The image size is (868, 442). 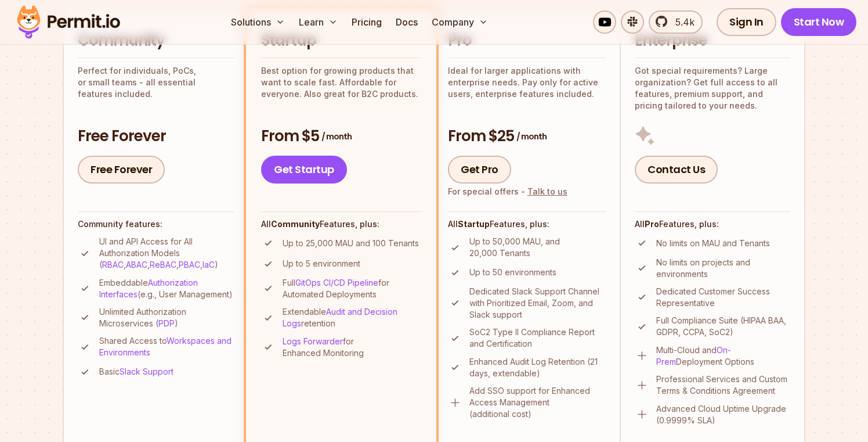 What do you see at coordinates (537, 247) in the screenshot?
I see `p: Up to 50,000 MAU, and 20,000 Tenants` at bounding box center [537, 247].